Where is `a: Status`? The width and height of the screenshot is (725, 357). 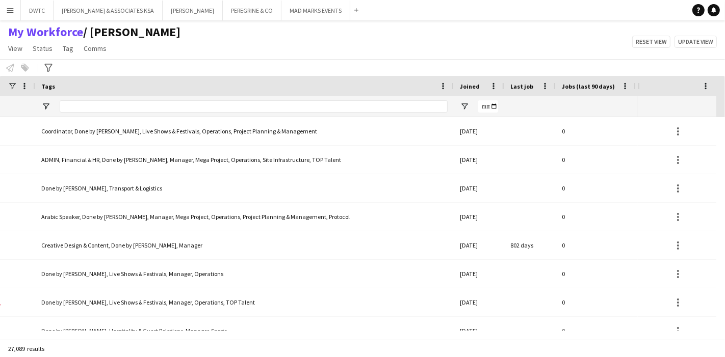 a: Status is located at coordinates (42, 48).